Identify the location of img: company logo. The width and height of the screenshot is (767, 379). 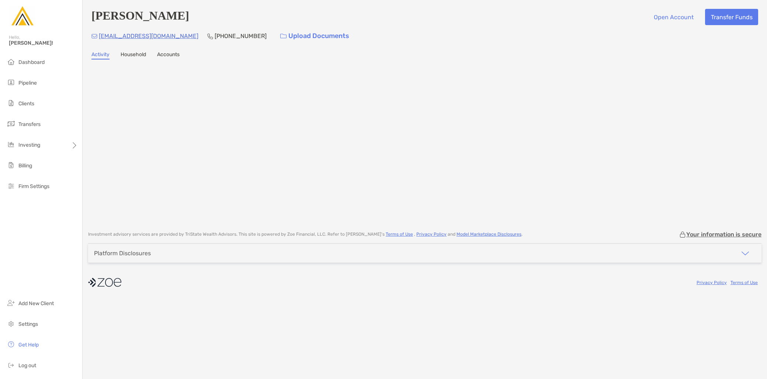
(105, 282).